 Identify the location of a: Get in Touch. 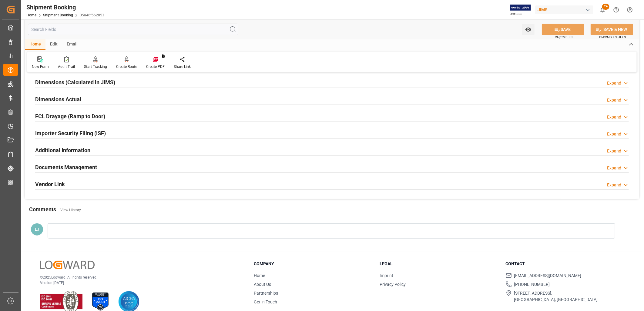
(265, 302).